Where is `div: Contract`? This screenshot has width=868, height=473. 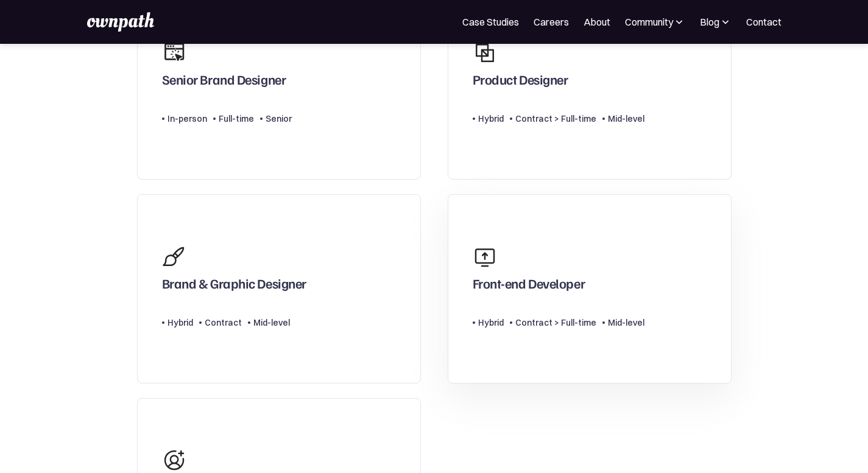 div: Contract is located at coordinates (223, 323).